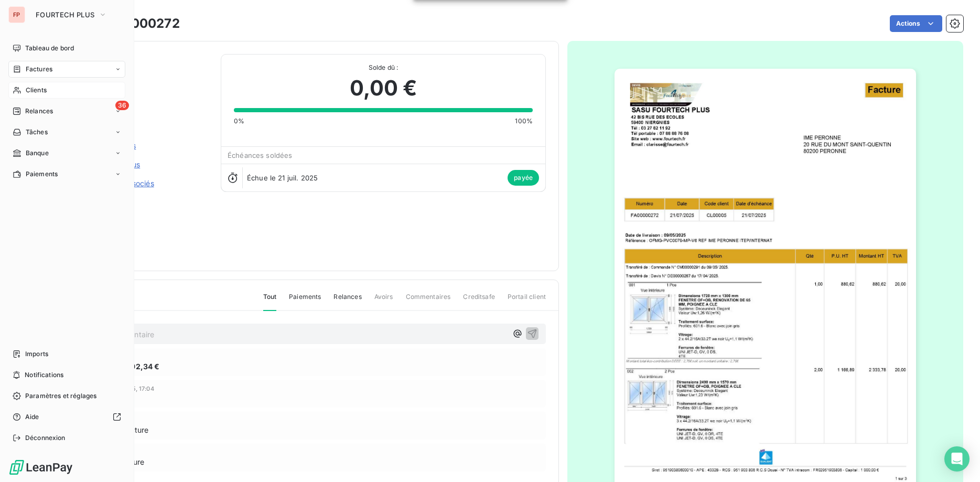  What do you see at coordinates (44, 375) in the screenshot?
I see `span: Notifications` at bounding box center [44, 375].